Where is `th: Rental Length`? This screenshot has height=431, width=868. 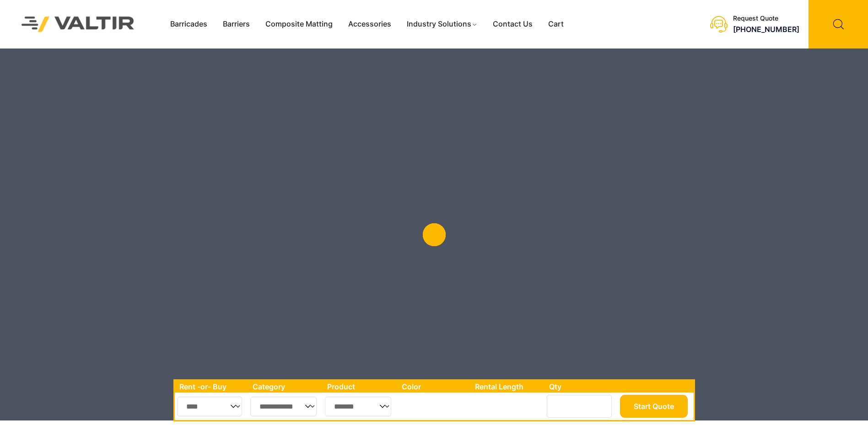
th: Rental Length is located at coordinates (508, 386).